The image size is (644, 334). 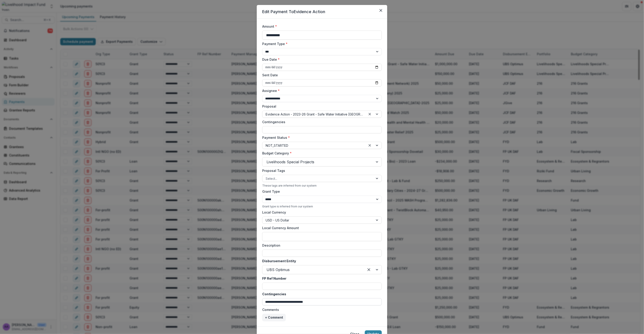 What do you see at coordinates (321, 75) in the screenshot?
I see `label: Sent Date` at bounding box center [321, 75].